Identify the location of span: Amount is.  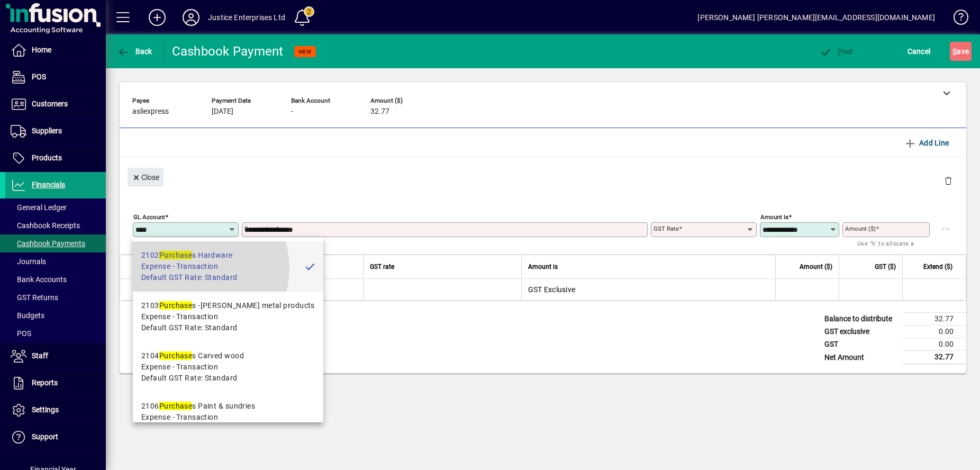
(543, 267).